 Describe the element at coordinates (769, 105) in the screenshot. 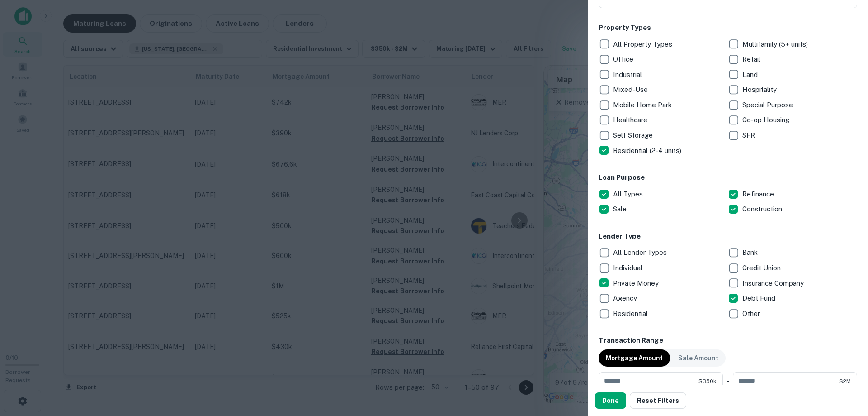

I see `p: Special Purpose` at that location.